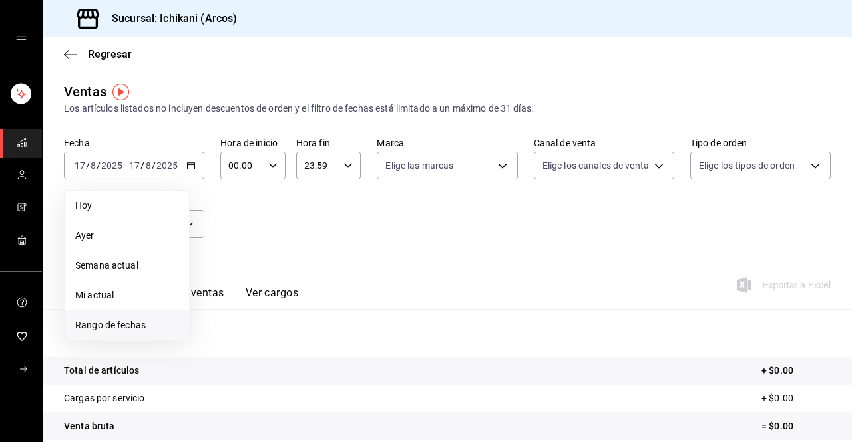 The height and width of the screenshot is (442, 852). I want to click on font: Canal de venta, so click(565, 143).